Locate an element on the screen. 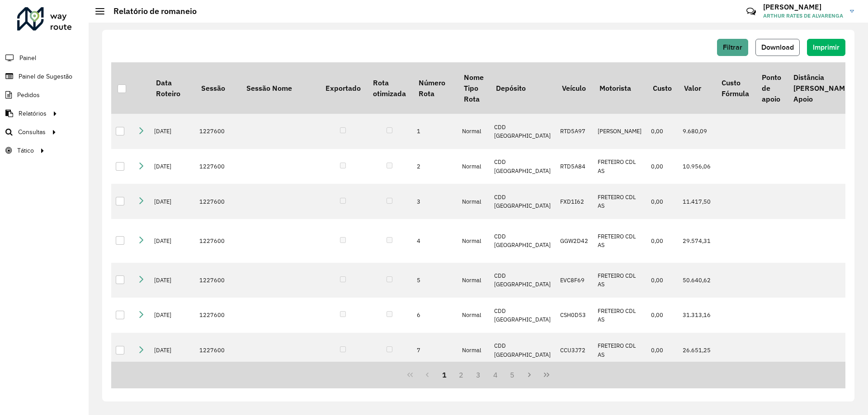  h2: Relatório de romaneio is located at coordinates (151, 12).